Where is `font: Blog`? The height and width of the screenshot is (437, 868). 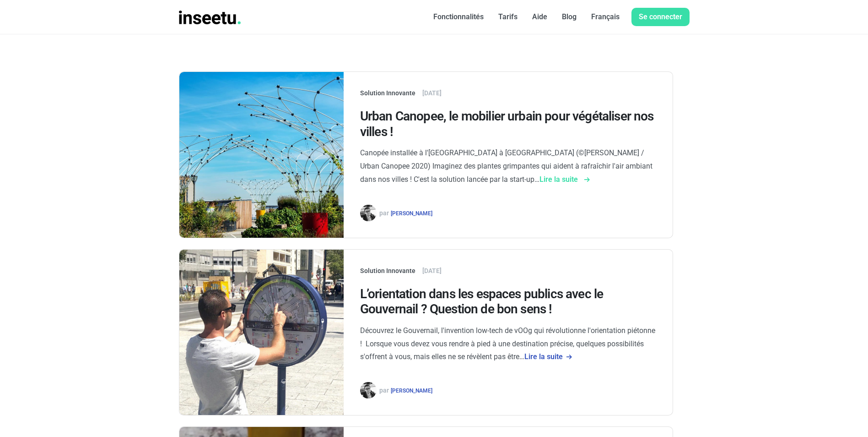 font: Blog is located at coordinates (569, 17).